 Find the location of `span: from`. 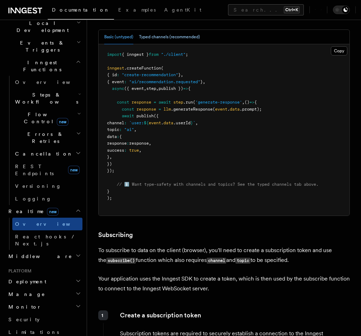

span: from is located at coordinates (154, 54).